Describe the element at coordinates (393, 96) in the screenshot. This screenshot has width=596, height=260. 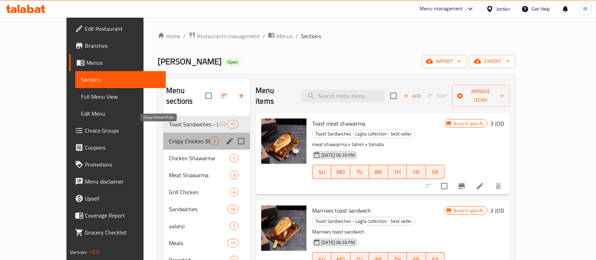
I see `span: Select section` at that location.